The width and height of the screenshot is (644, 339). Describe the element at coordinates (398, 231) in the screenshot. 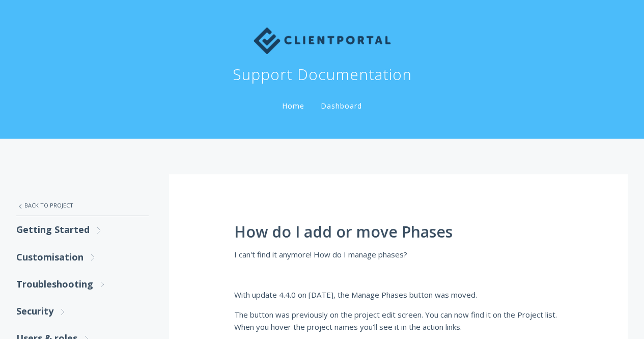

I see `h1: How do I add or move Phases` at that location.